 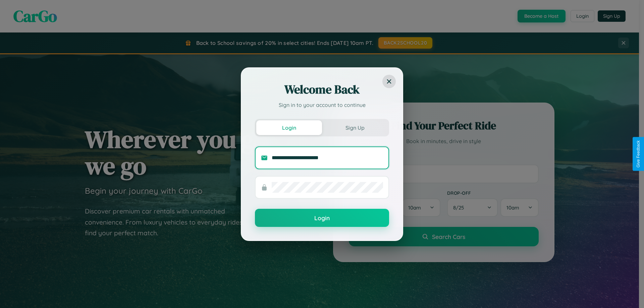 What do you see at coordinates (322, 89) in the screenshot?
I see `h2: Welcome Back` at bounding box center [322, 89].